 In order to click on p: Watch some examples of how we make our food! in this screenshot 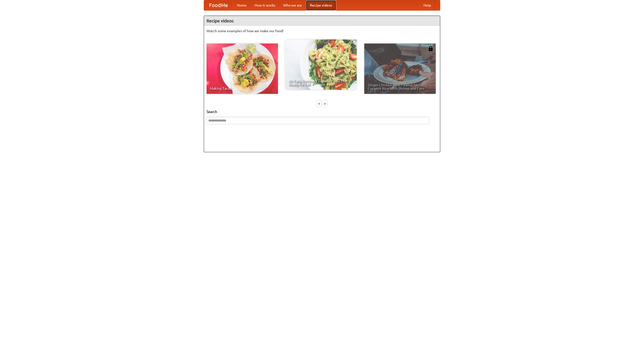, I will do `click(322, 31)`.